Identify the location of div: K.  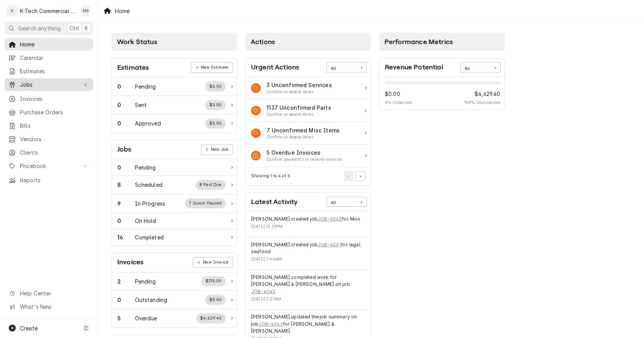
(12, 11).